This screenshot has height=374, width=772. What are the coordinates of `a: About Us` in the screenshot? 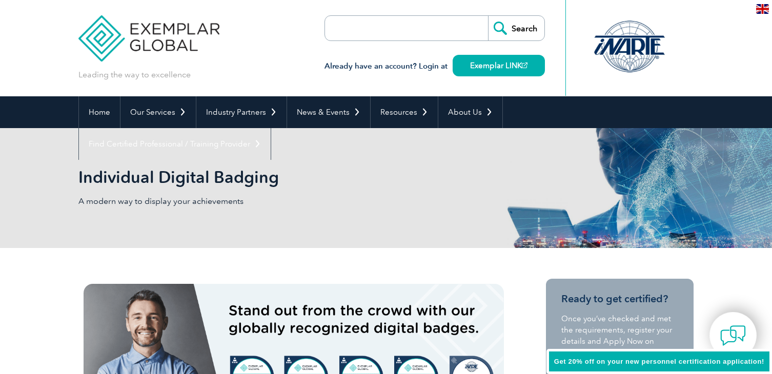 It's located at (470, 112).